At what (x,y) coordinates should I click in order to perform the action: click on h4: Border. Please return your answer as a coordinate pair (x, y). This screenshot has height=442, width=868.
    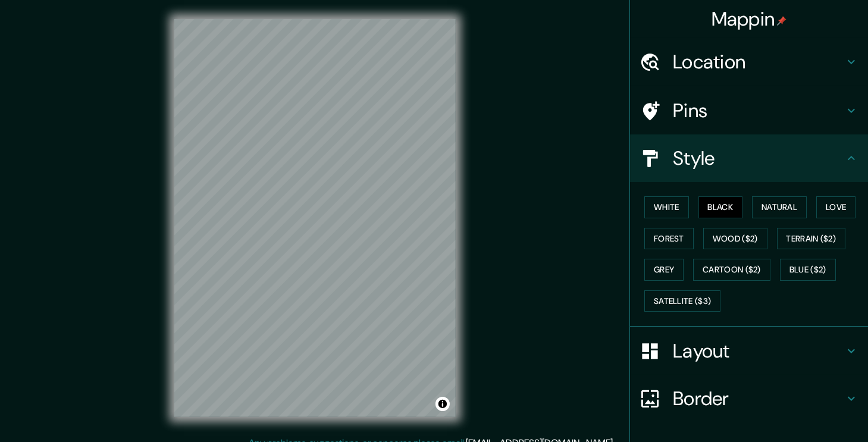
    Looking at the image, I should click on (759, 399).